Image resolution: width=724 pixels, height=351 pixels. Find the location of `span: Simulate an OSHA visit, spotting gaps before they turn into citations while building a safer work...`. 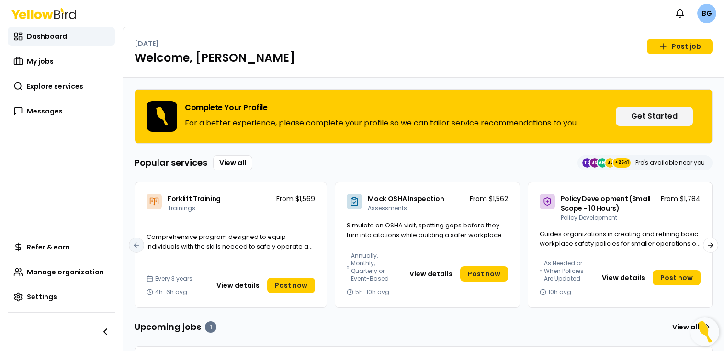

span: Simulate an OSHA visit, spotting gaps before they turn into citations while building a safer work... is located at coordinates (425, 230).